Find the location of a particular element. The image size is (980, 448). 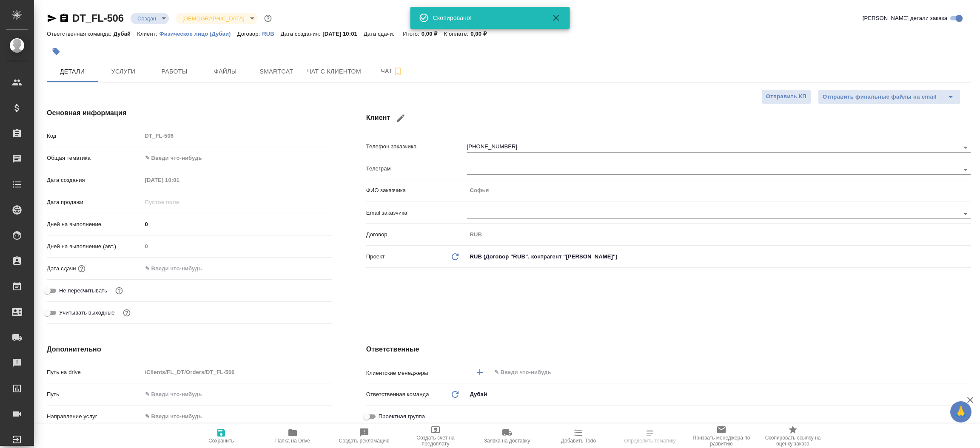

span: Проектная группа is located at coordinates (402, 416).